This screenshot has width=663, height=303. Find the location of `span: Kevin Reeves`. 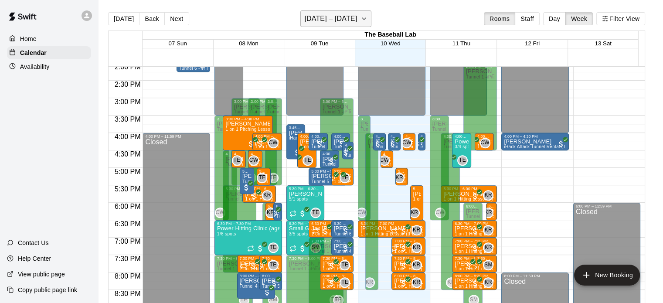

span: Kevin Reeves is located at coordinates (401, 178).